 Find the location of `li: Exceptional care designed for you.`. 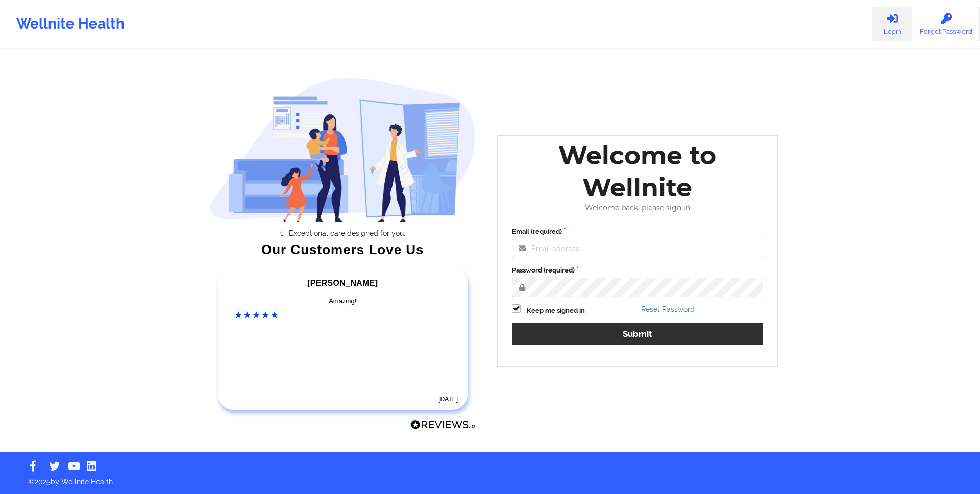

li: Exceptional care designed for you. is located at coordinates (347, 233).